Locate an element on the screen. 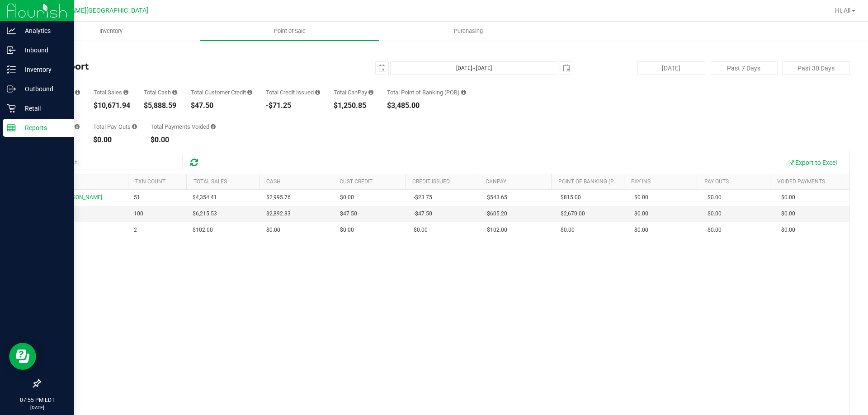 The height and width of the screenshot is (415, 868). i: Sum of all successful refund transaction amounts from purchase returns resulting in account credi... is located at coordinates (317, 92).